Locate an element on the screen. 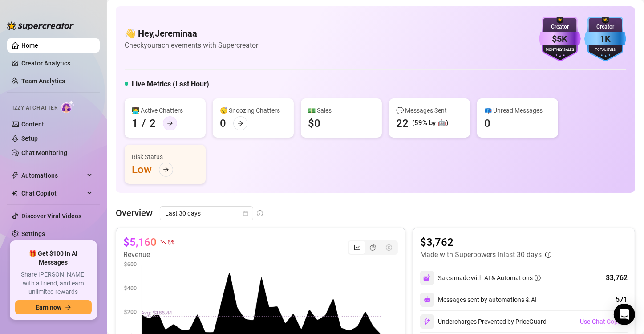  a: Creator Analytics is located at coordinates (57, 63).